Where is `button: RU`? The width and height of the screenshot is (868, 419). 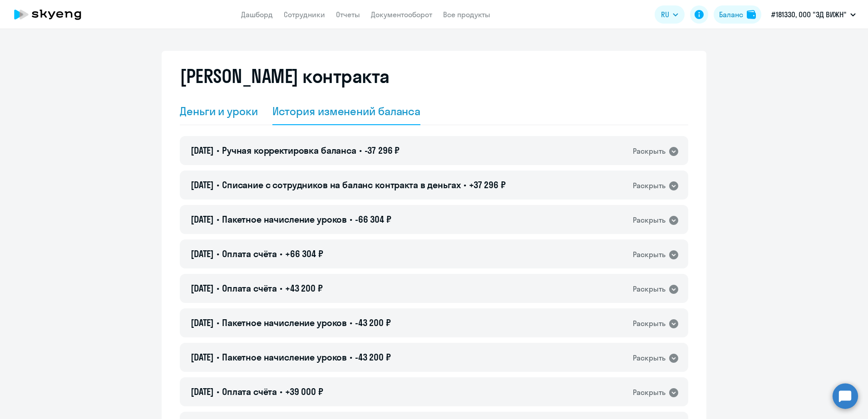
button: RU is located at coordinates (669, 14).